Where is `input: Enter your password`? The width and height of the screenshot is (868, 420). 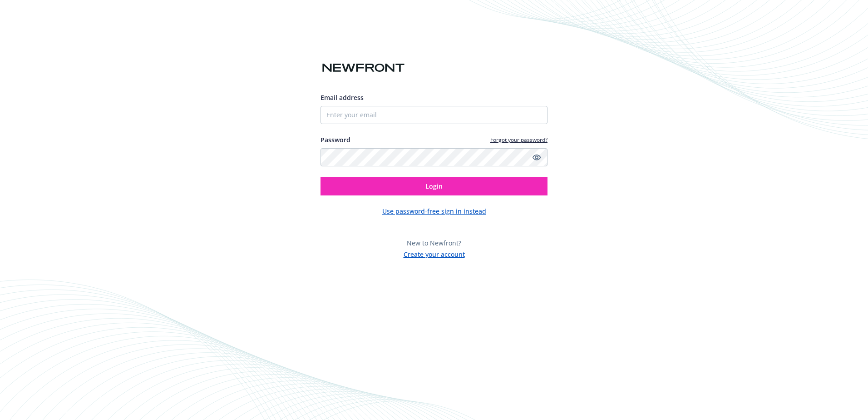
input: Enter your password is located at coordinates (434, 157).